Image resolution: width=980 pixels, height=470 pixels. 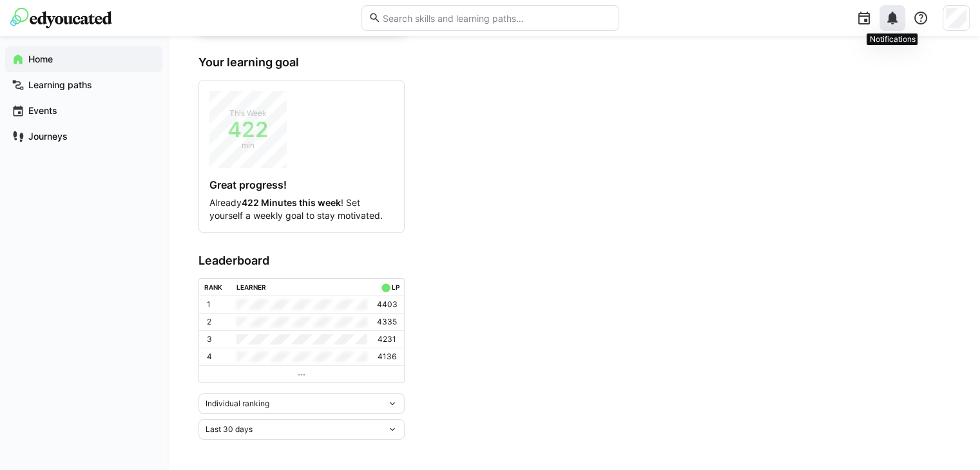 I want to click on p: 4136, so click(x=386, y=357).